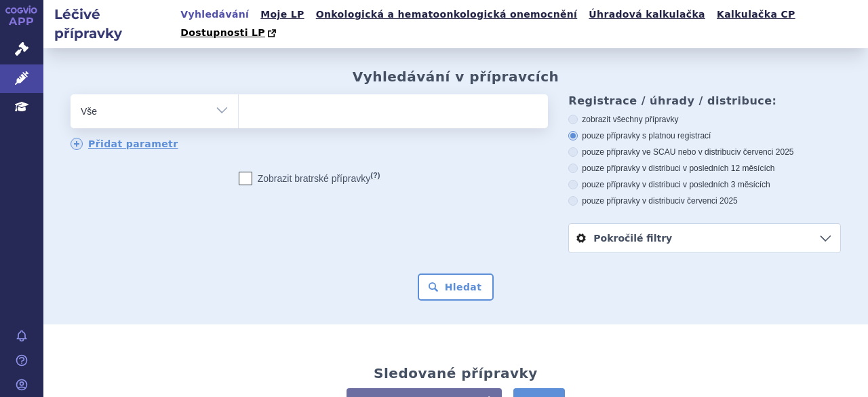 The height and width of the screenshot is (397, 868). Describe the element at coordinates (456, 373) in the screenshot. I see `h2: Sledované přípravky` at that location.